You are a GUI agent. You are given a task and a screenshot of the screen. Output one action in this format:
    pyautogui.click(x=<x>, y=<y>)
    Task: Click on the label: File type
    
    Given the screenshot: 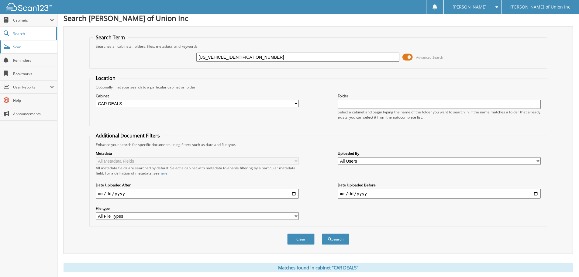 What is the action you would take?
    pyautogui.click(x=197, y=208)
    